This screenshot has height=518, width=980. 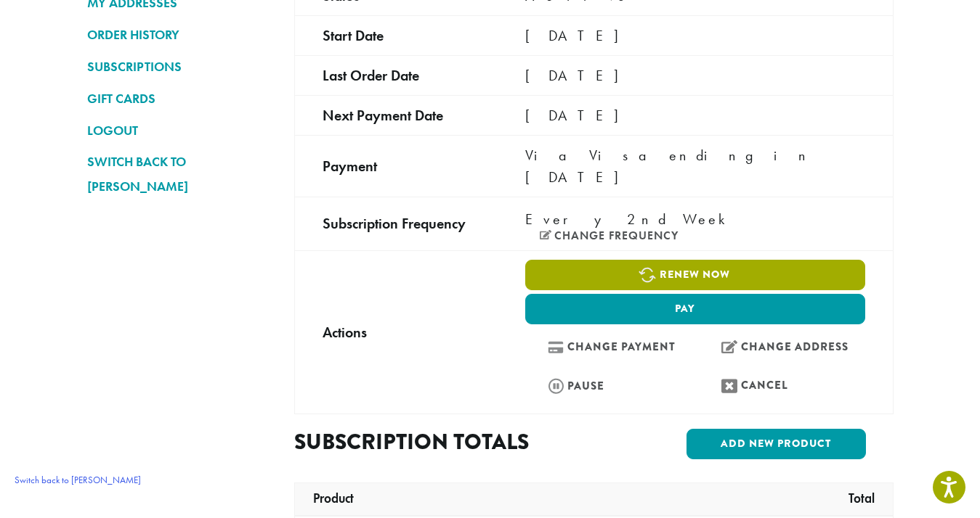 What do you see at coordinates (396, 332) in the screenshot?
I see `td: Actions` at bounding box center [396, 332].